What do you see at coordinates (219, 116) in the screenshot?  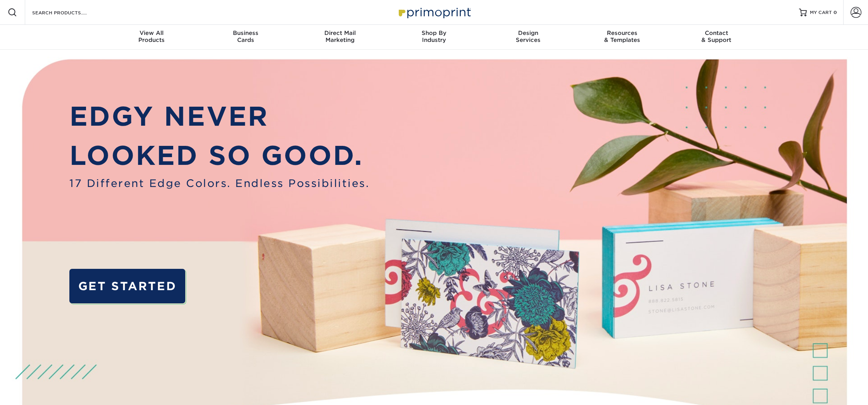 I see `p: EDGY NEVER` at bounding box center [219, 116].